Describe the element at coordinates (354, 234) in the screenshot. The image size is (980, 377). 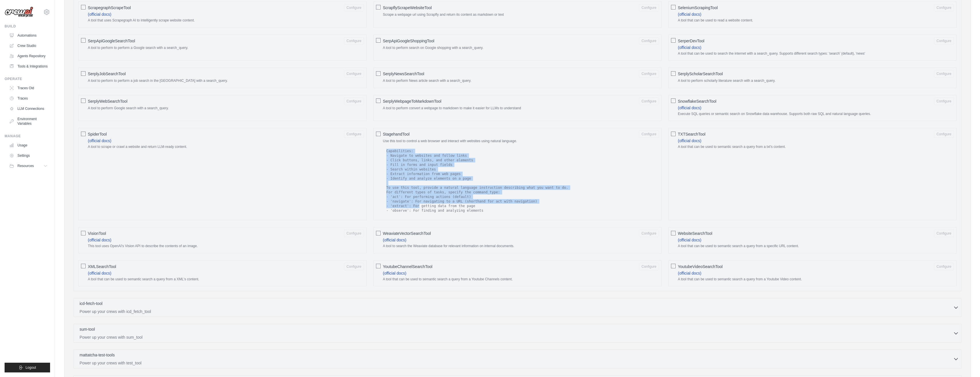
I see `button: VisionTool (official docs) This tool uses OpenAI's Vision API to describe the contents of an image.` at that location.